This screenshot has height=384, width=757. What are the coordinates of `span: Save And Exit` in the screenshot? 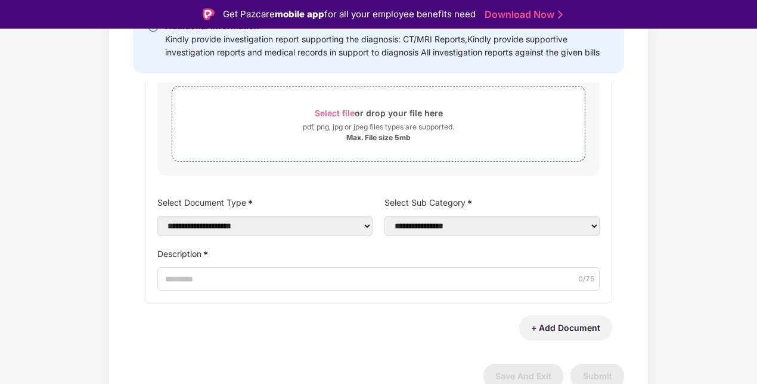 It's located at (523, 375).